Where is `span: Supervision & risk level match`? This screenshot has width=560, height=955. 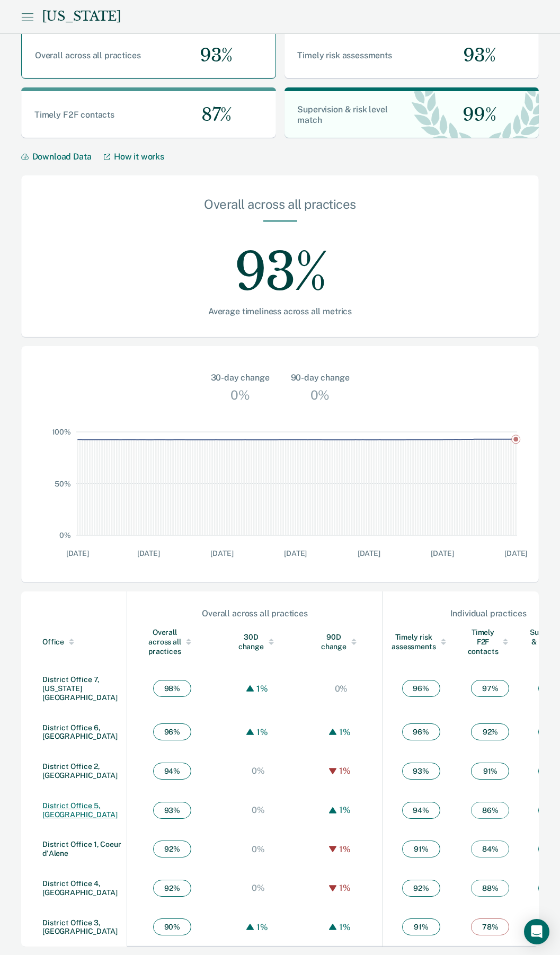
span: Supervision & risk level match is located at coordinates (343, 114).